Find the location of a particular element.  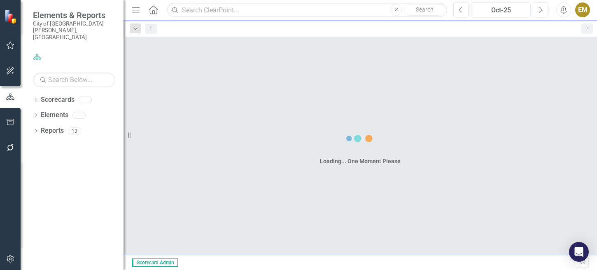

div: Open Intercom Messenger is located at coordinates (579, 252).